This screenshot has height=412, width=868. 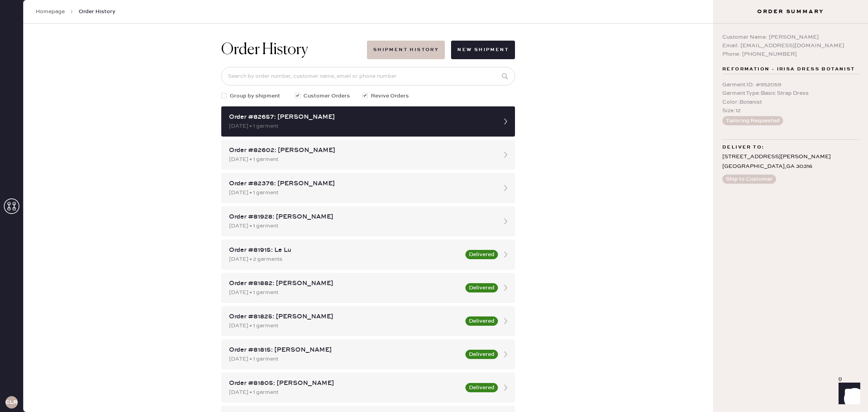 What do you see at coordinates (791, 111) in the screenshot?
I see `div: Size : 12` at bounding box center [791, 111].